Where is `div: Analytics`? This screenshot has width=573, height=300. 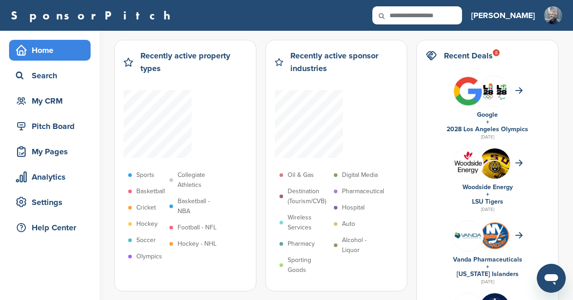
div: Analytics is located at coordinates (52, 177).